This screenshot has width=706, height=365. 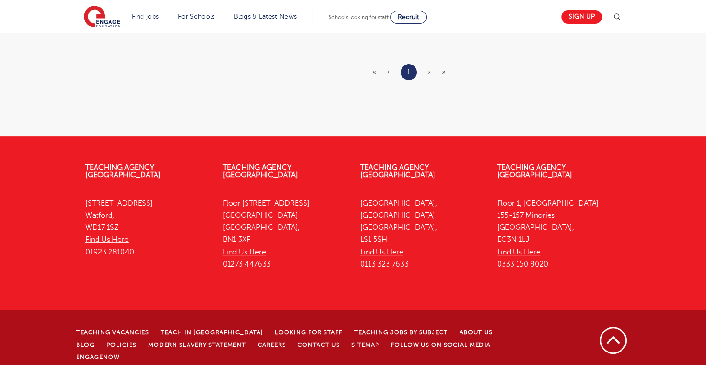 What do you see at coordinates (112, 332) in the screenshot?
I see `a: Teaching Vacancies` at bounding box center [112, 332].